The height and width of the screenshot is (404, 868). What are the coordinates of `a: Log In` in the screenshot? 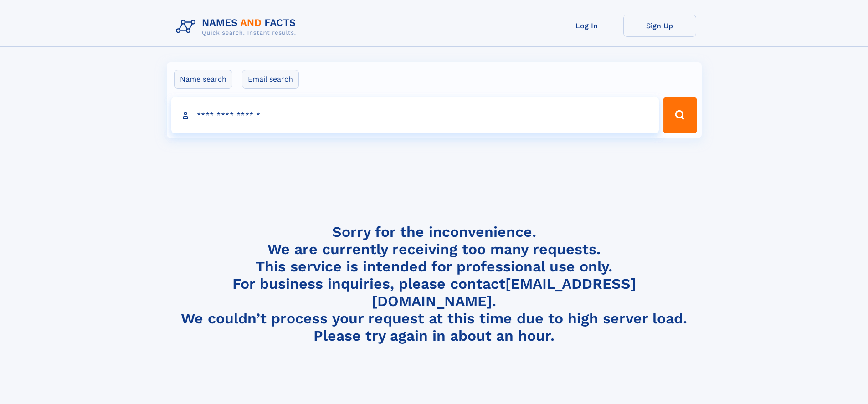 It's located at (587, 26).